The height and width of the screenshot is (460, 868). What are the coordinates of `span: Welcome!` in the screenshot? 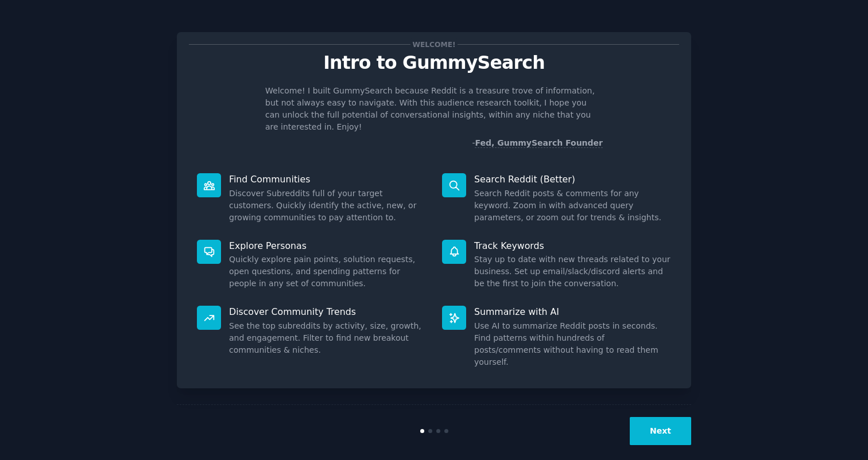 It's located at (434, 44).